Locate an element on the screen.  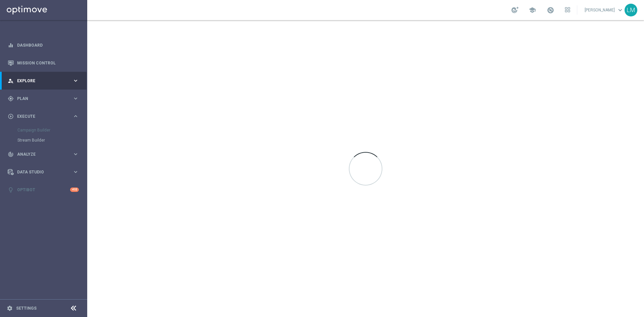
div: Campaign Builder is located at coordinates (52, 130).